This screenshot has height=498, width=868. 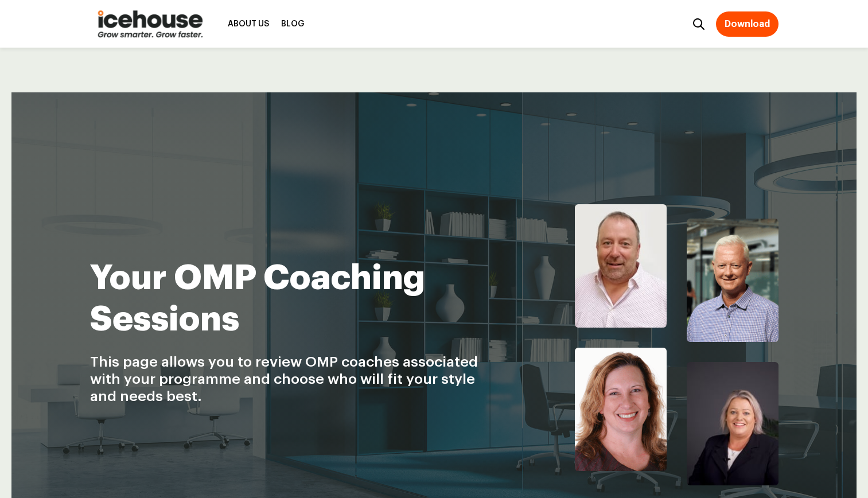 I want to click on img: Josie Adlam-1, so click(x=621, y=409).